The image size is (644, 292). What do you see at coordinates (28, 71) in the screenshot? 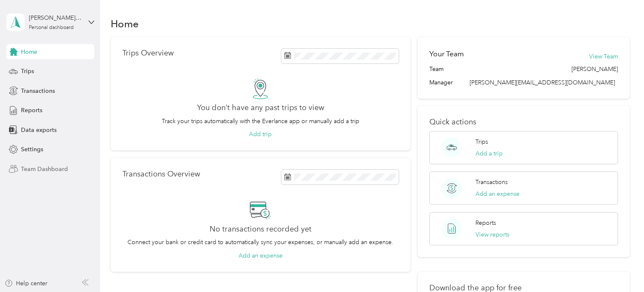
I see `span: Trips` at bounding box center [28, 71].